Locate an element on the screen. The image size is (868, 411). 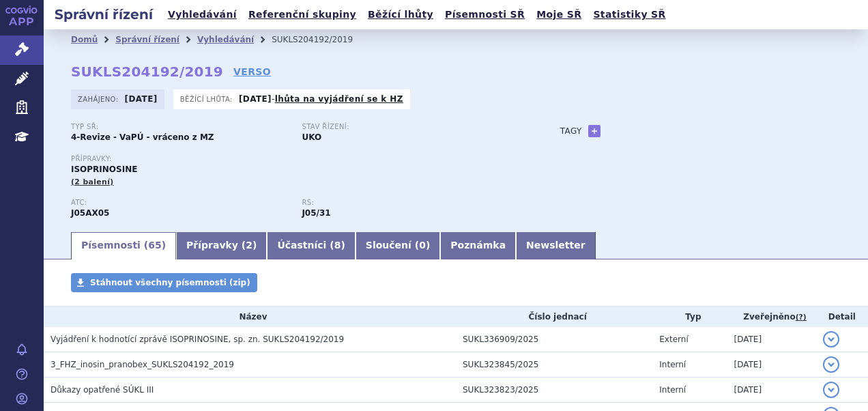
a: Referenční skupiny is located at coordinates (302, 15).